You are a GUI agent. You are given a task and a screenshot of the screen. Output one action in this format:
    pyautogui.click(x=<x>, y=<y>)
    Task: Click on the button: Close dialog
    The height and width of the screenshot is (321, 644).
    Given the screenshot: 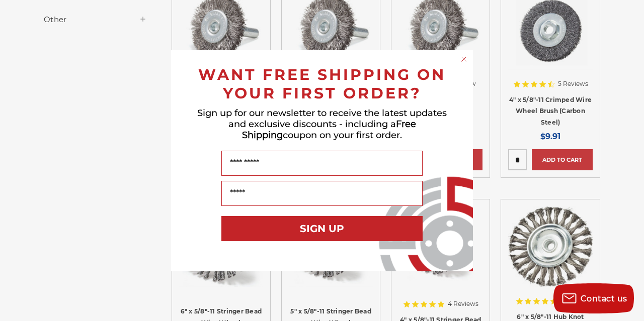 What is the action you would take?
    pyautogui.click(x=464, y=59)
    